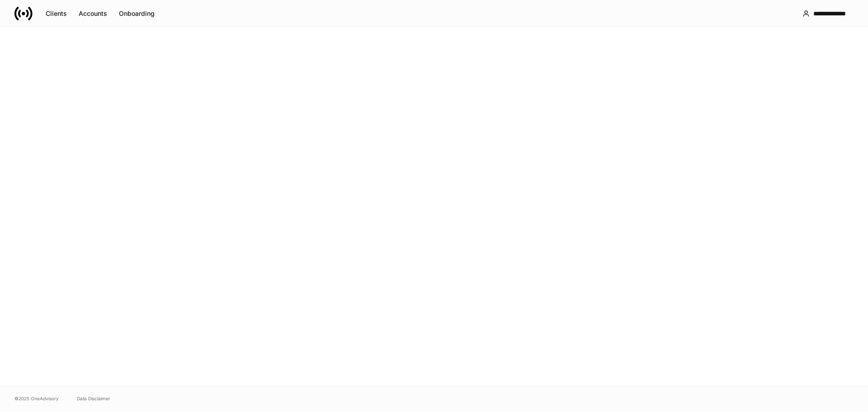 The height and width of the screenshot is (412, 868). I want to click on div: Clients, so click(56, 13).